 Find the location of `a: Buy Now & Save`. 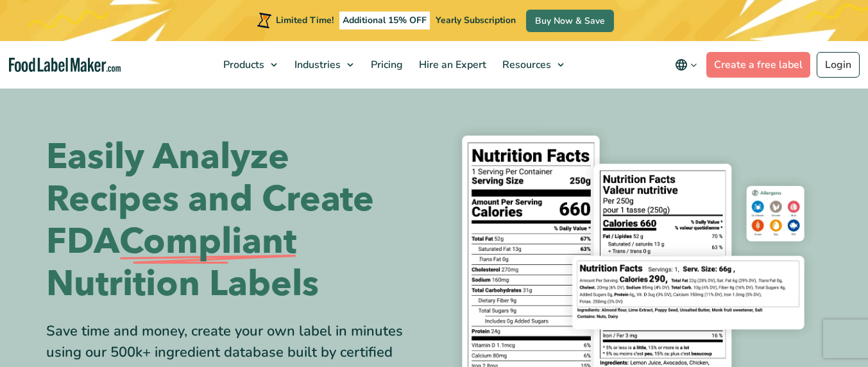

a: Buy Now & Save is located at coordinates (570, 21).